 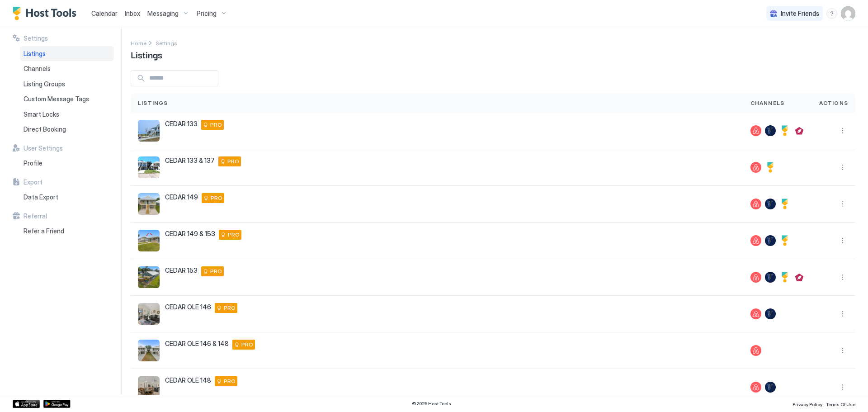 What do you see at coordinates (188, 380) in the screenshot?
I see `span: CEDAR OLE 148` at bounding box center [188, 380].